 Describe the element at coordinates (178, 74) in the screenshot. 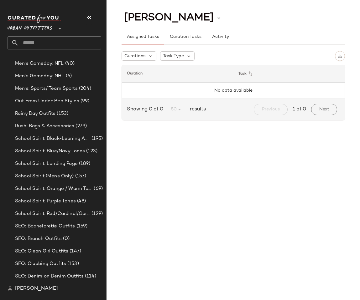

I see `th: Curation` at that location.